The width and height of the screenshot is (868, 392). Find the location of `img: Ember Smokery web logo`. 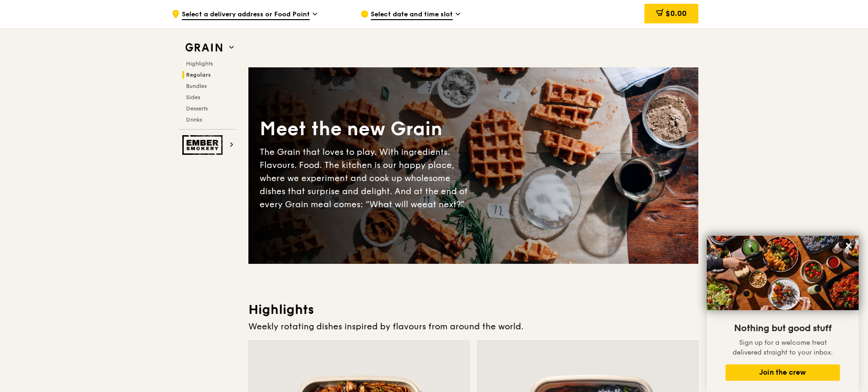

img: Ember Smokery web logo is located at coordinates (204, 145).